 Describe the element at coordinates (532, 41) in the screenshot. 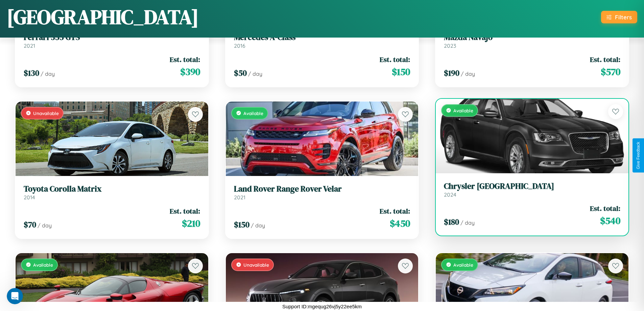

I see `a: Mazda Navajo2023` at that location.